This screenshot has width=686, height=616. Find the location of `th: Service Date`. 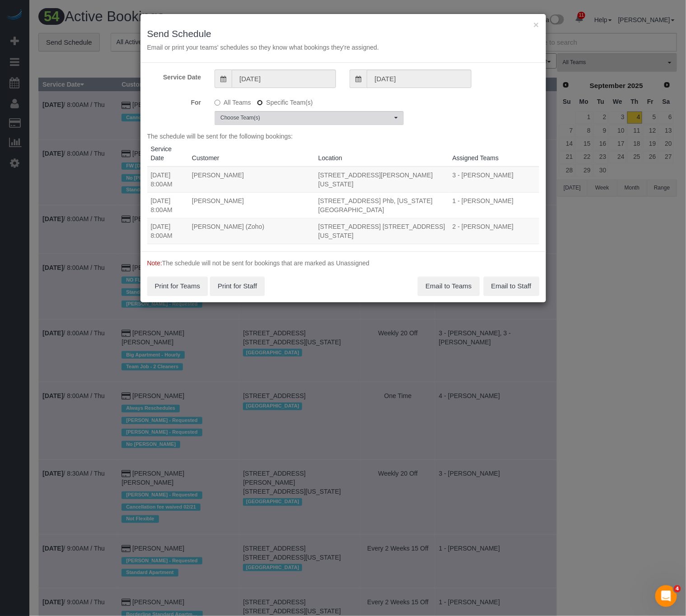

th: Service Date is located at coordinates (168, 153).